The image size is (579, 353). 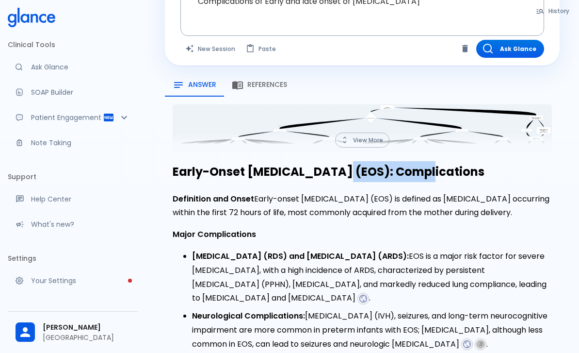 I want to click on p: Ask Glance, so click(x=81, y=67).